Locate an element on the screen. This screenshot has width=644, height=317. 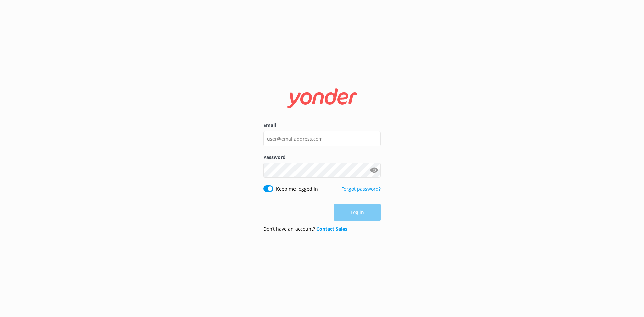
input: user@emailaddress.com is located at coordinates (322, 138).